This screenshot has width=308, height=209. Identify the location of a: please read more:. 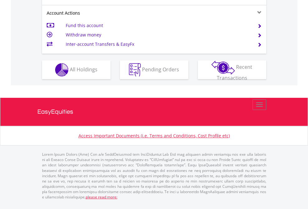
(102, 197).